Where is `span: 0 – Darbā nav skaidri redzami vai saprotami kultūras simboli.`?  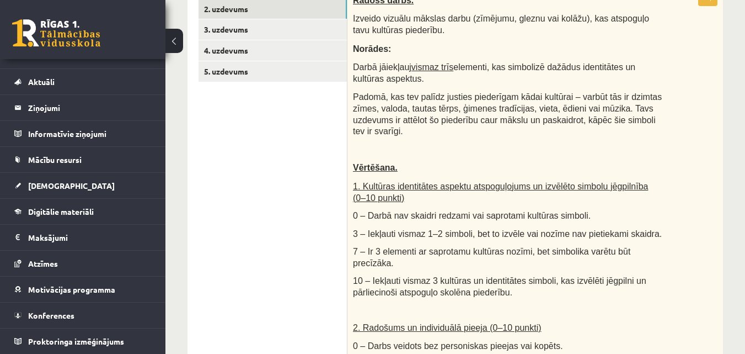 span: 0 – Darbā nav skaidri redzami vai saprotami kultūras simboli. is located at coordinates (472, 215).